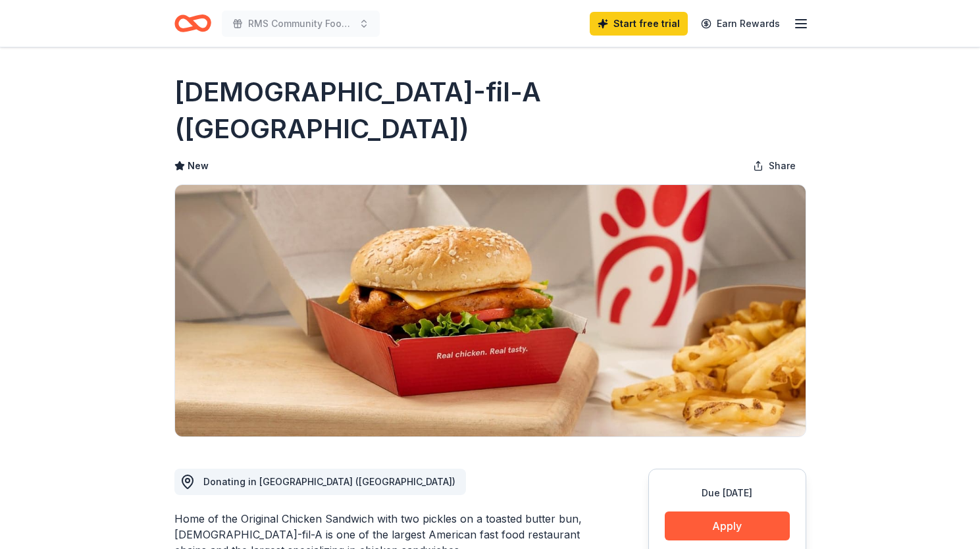  I want to click on a: Start free trial, so click(638, 24).